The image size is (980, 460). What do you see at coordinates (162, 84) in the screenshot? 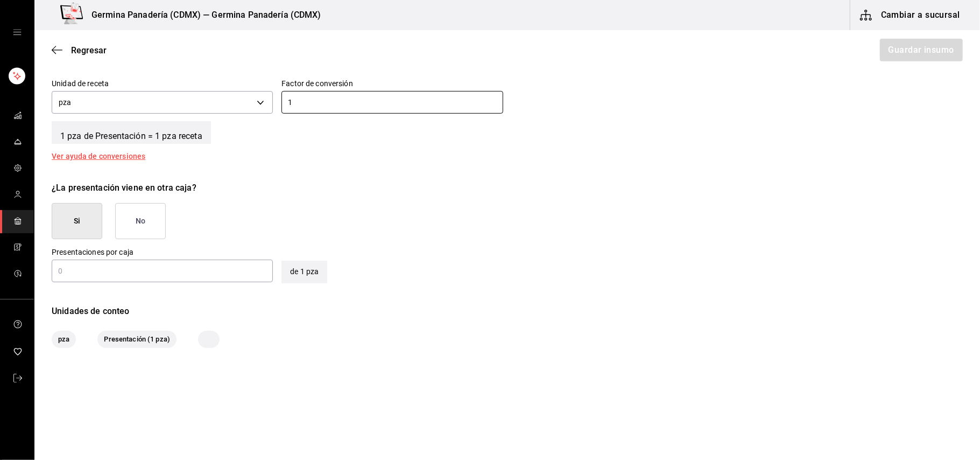
I see `label: Unidad de receta` at bounding box center [162, 84].